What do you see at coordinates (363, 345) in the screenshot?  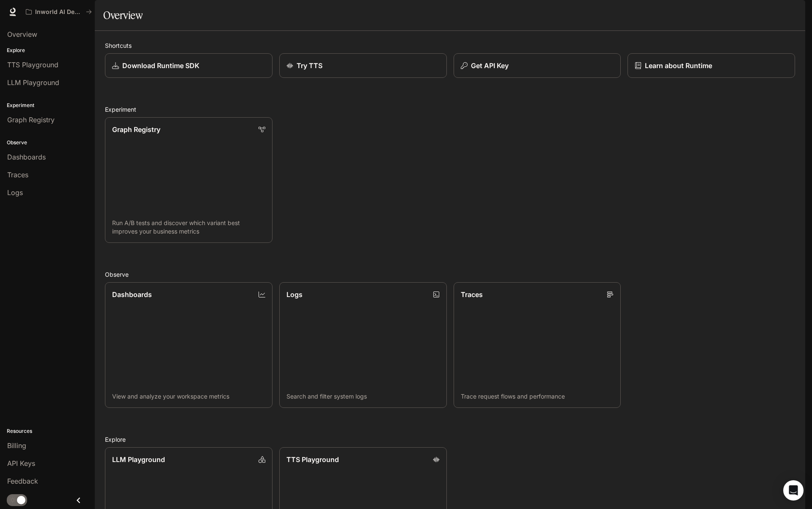 I see `a: LogsSearch and filter system logs` at bounding box center [363, 345].